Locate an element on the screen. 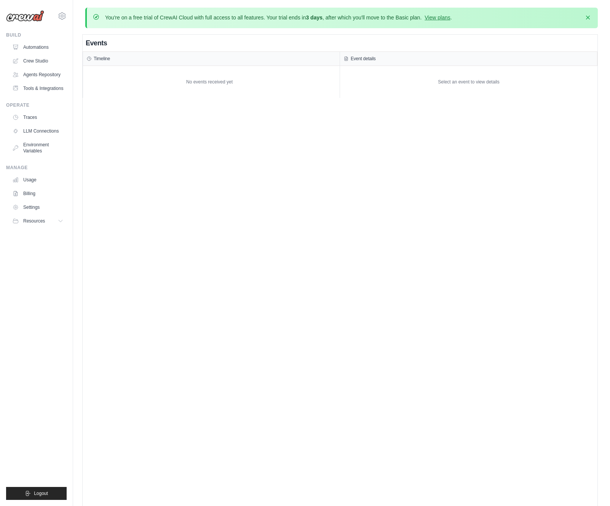 The image size is (610, 506). div: No events received yet is located at coordinates (209, 82).